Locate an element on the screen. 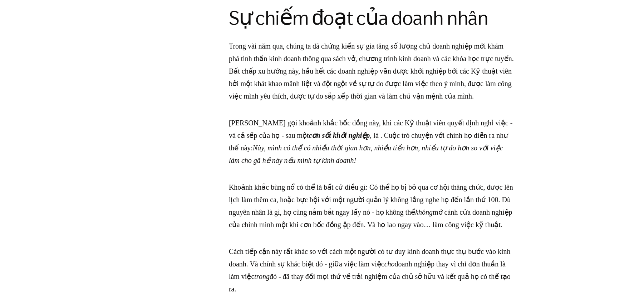  font: không is located at coordinates (423, 212).